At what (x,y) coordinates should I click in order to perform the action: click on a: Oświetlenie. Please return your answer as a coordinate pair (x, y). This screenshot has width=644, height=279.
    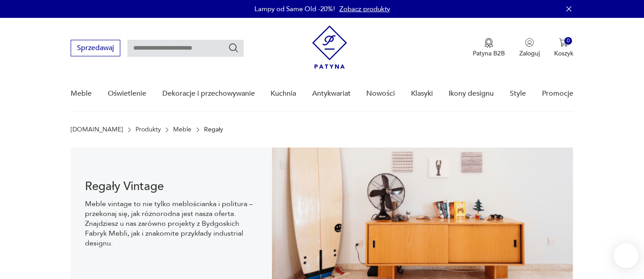
    Looking at the image, I should click on (127, 94).